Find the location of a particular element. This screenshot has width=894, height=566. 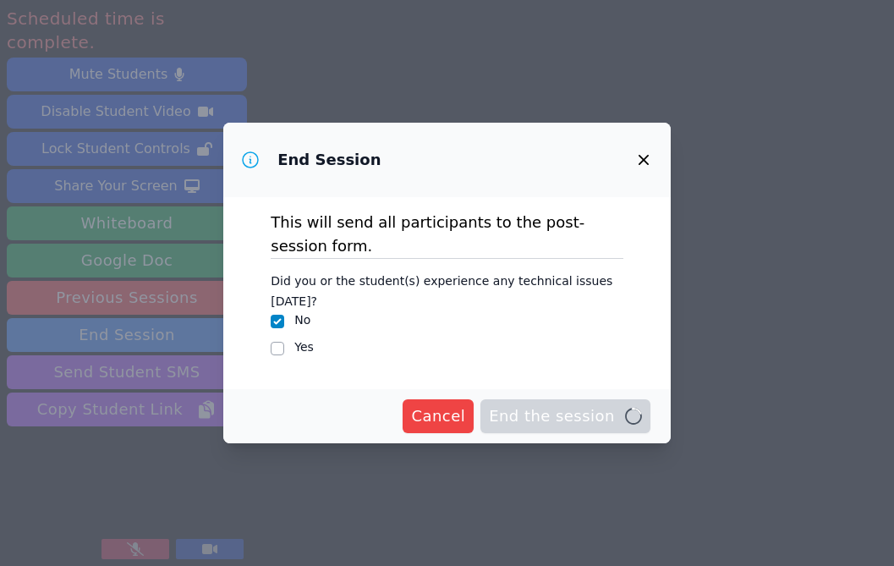

h3: End Session is located at coordinates (329, 160).